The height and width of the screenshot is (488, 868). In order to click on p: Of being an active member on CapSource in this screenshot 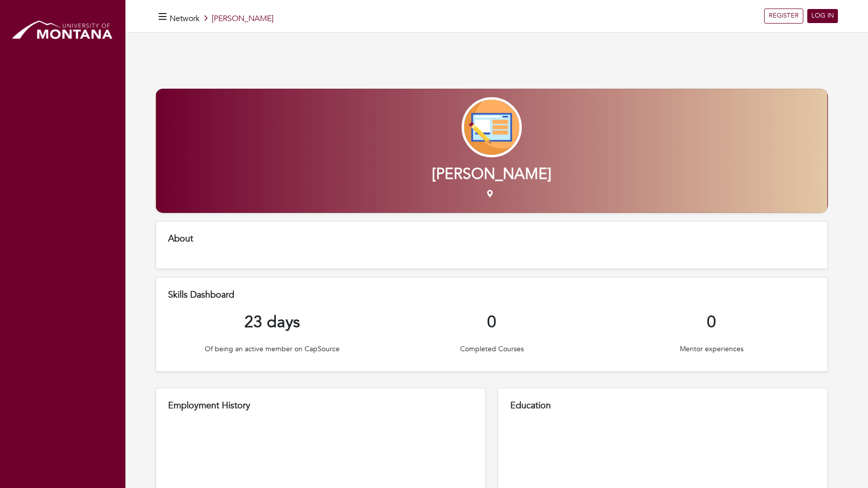, I will do `click(272, 349)`.